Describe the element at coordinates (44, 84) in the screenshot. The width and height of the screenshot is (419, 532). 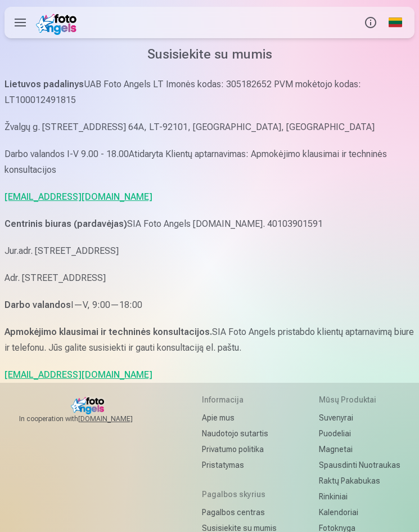
I see `strong: Lietuvos padalinys` at that location.